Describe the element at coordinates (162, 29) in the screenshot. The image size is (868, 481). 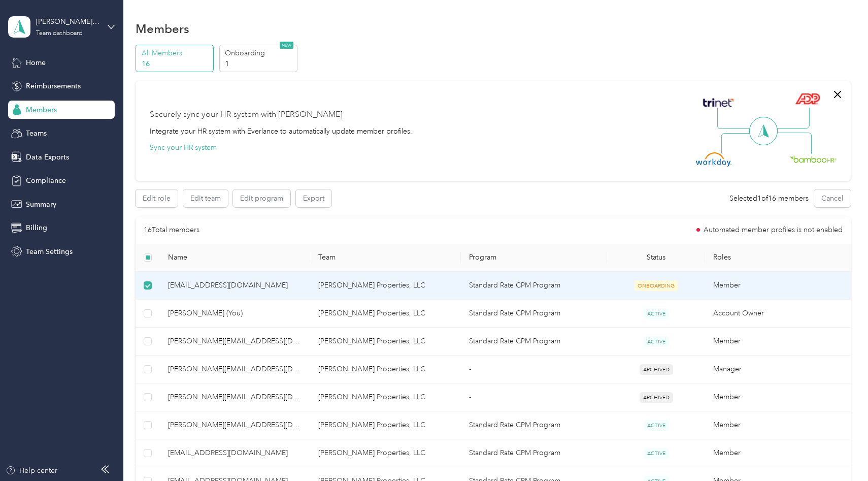
I see `h1: Members` at that location.